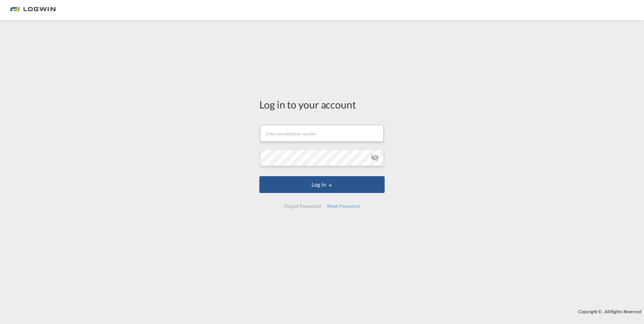 The width and height of the screenshot is (644, 324). What do you see at coordinates (343, 206) in the screenshot?
I see `div: Reset Password` at bounding box center [343, 206].